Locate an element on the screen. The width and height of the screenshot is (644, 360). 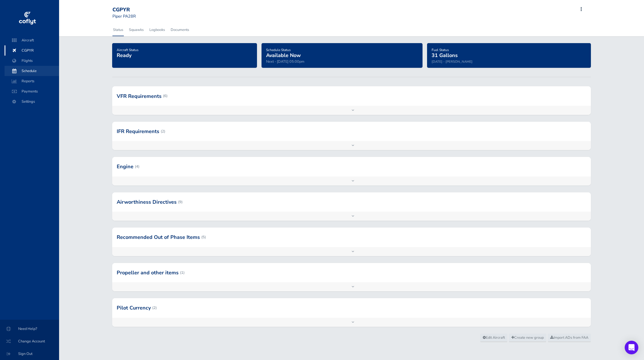
span: Ready is located at coordinates (124, 55).